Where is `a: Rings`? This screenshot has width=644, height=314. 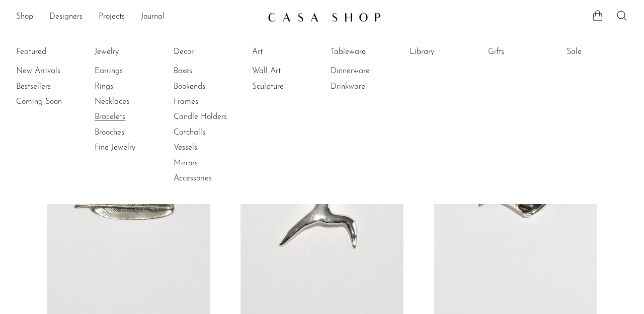
a: Rings is located at coordinates (132, 87).